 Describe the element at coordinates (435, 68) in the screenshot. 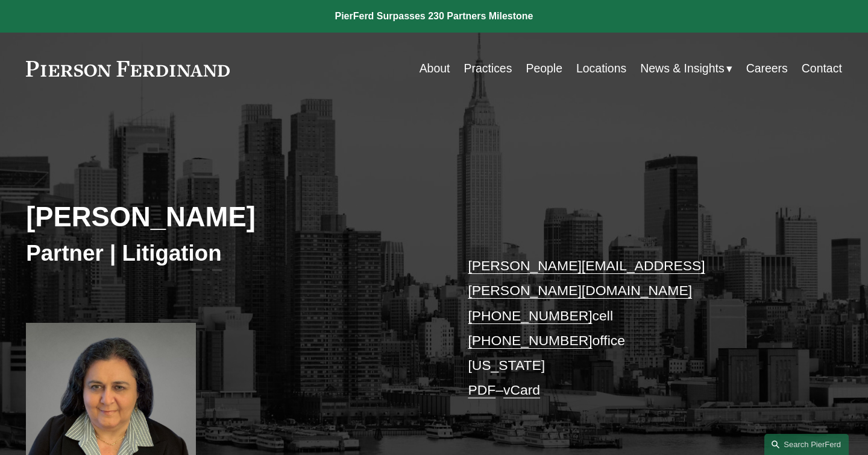

I see `a: About` at that location.